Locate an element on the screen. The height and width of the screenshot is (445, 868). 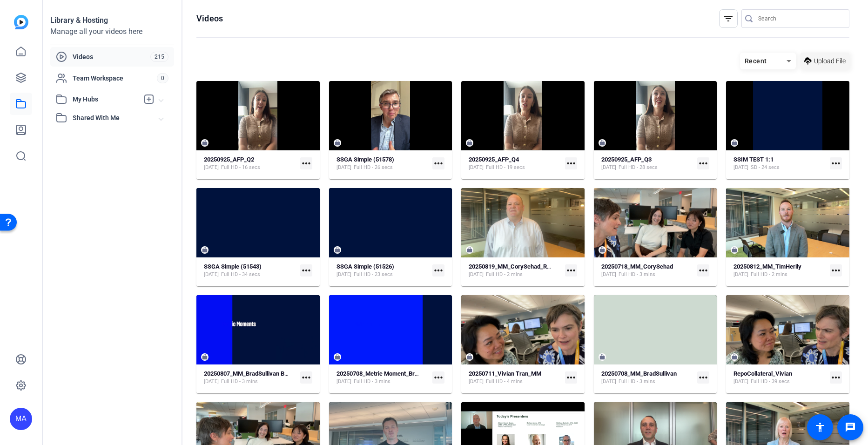
span: Shared With Me is located at coordinates (116, 118).